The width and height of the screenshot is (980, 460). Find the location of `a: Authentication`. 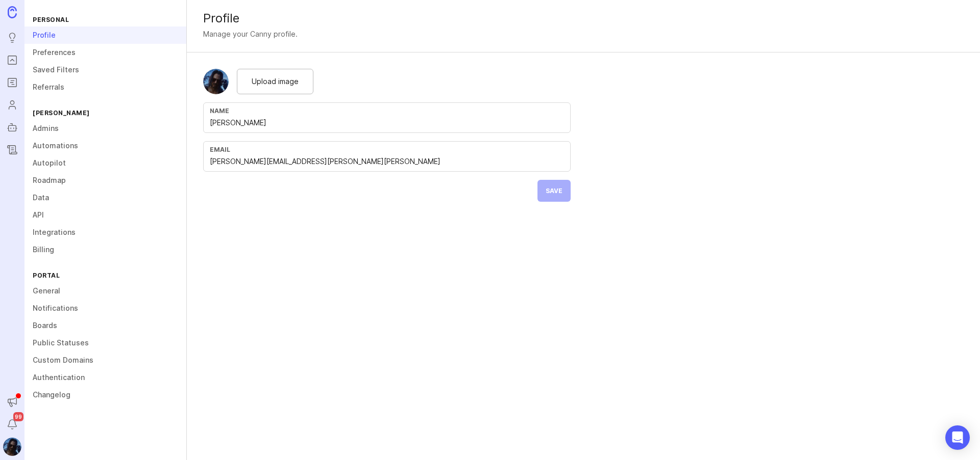

a: Authentication is located at coordinates (105, 378).